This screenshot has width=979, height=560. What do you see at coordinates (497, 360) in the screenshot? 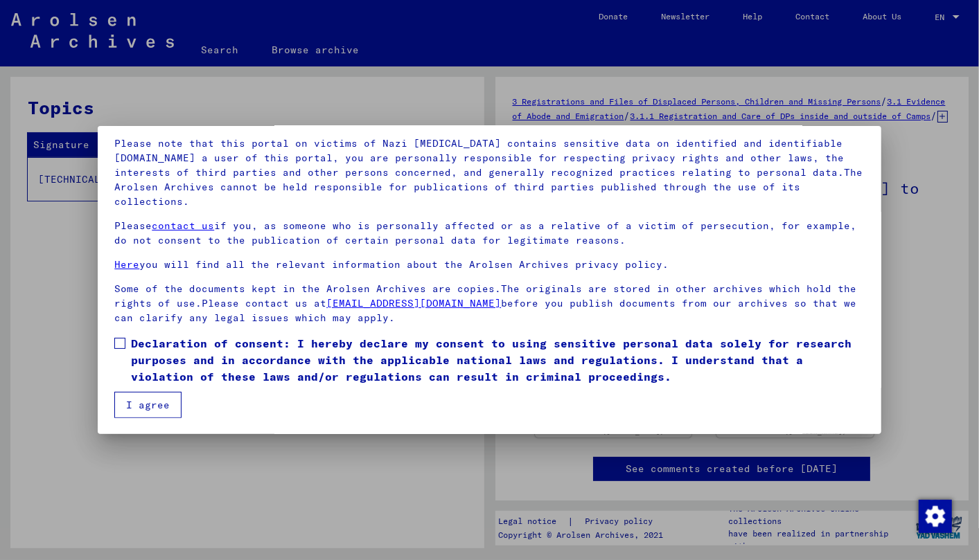
I see `span: Declaration of consent: I hereby declare my consent to using sensitive personal data solely for r...` at bounding box center [497, 360].